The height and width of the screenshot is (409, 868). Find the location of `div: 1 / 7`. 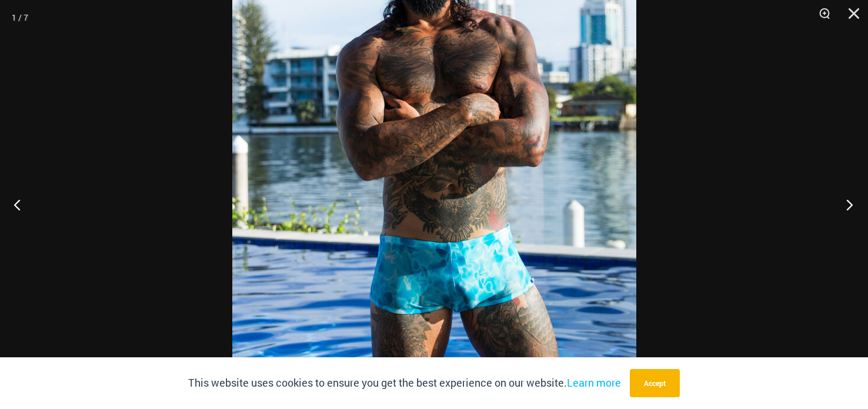

div: 1 / 7 is located at coordinates (20, 18).